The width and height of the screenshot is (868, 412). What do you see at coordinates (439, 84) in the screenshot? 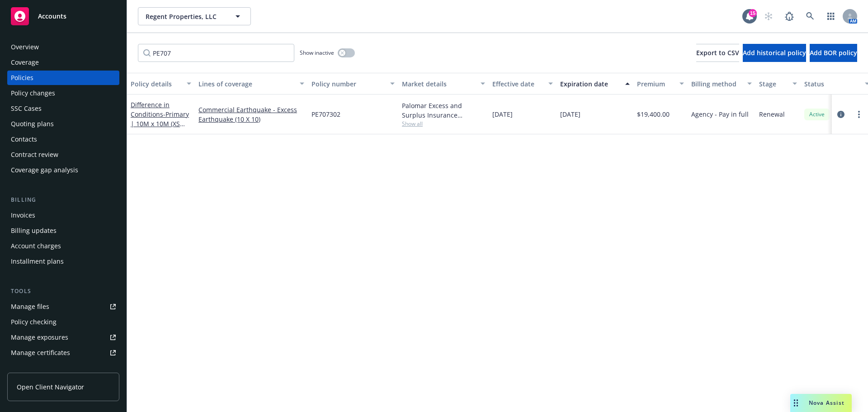
I see `div: Market details` at bounding box center [439, 84].